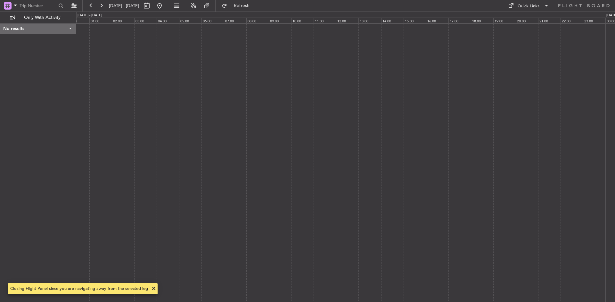 The height and width of the screenshot is (302, 615). Describe the element at coordinates (235, 20) in the screenshot. I see `div: 07:00` at that location.